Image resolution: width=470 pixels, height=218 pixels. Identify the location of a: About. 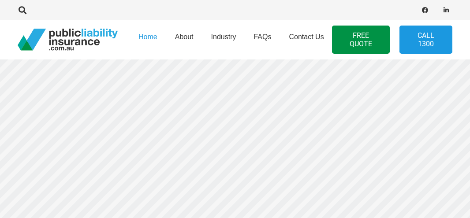
(184, 40).